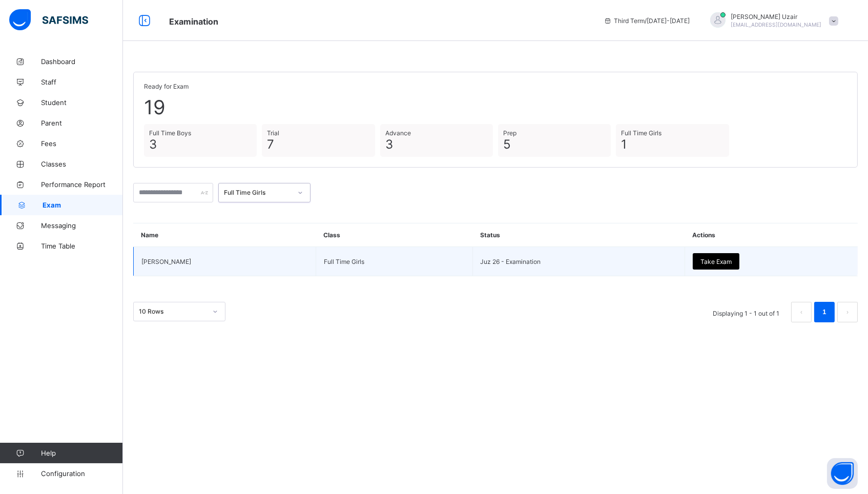 This screenshot has height=494, width=868. Describe the element at coordinates (646, 21) in the screenshot. I see `span: session/term information` at that location.